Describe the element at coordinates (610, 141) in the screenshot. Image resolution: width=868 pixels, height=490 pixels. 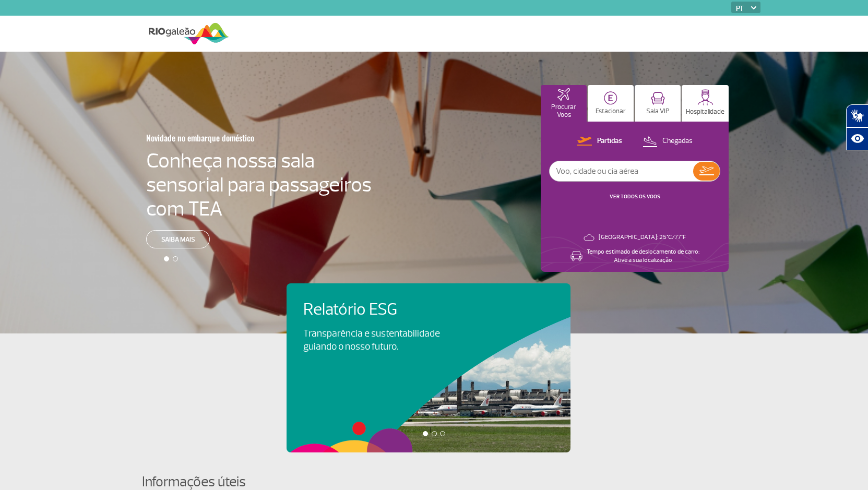
I see `p: Partidas` at that location.